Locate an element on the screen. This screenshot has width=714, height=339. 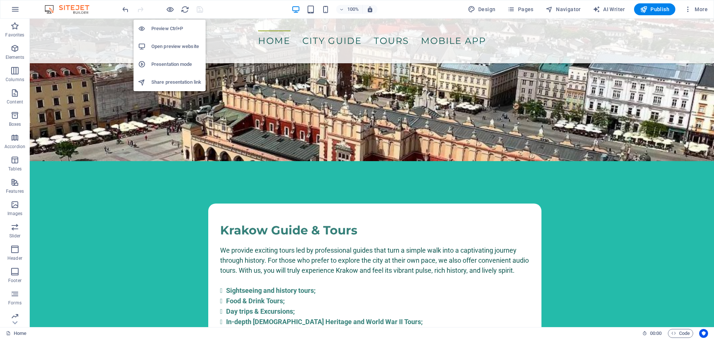
span: Navigator is located at coordinates (563, 9).